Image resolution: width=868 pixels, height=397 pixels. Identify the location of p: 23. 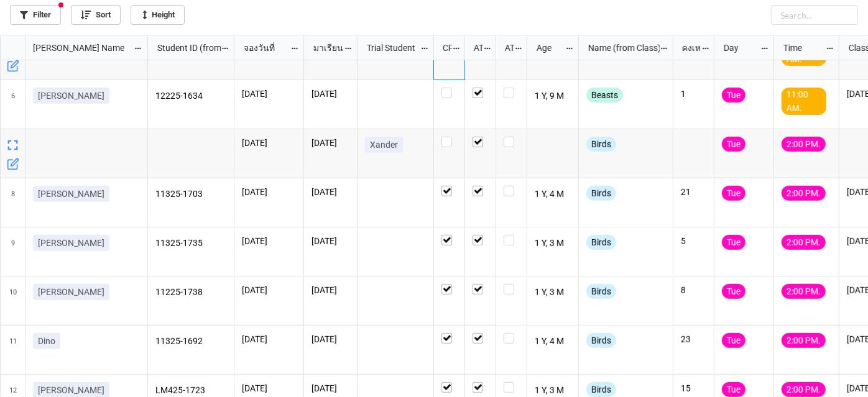
(693, 339).